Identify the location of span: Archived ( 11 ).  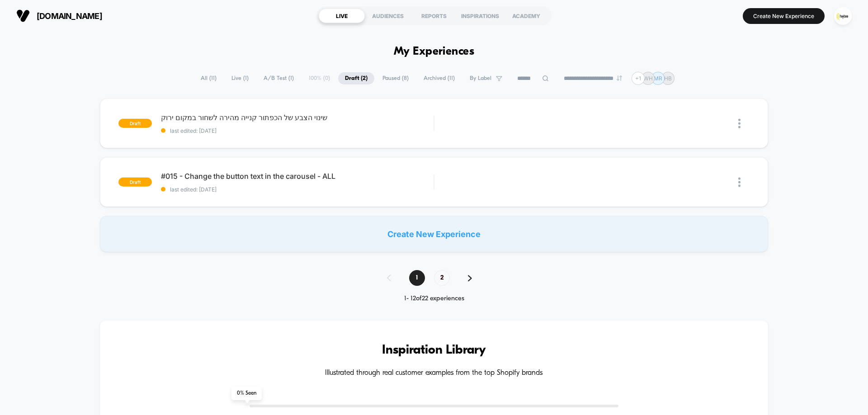
(439, 78).